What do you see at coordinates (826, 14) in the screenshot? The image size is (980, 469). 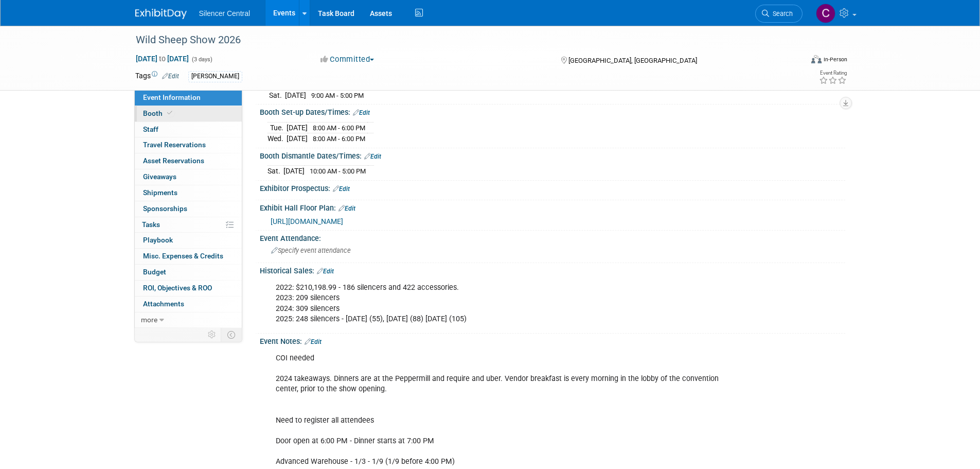 I see `img: Cade Cox` at bounding box center [826, 14].